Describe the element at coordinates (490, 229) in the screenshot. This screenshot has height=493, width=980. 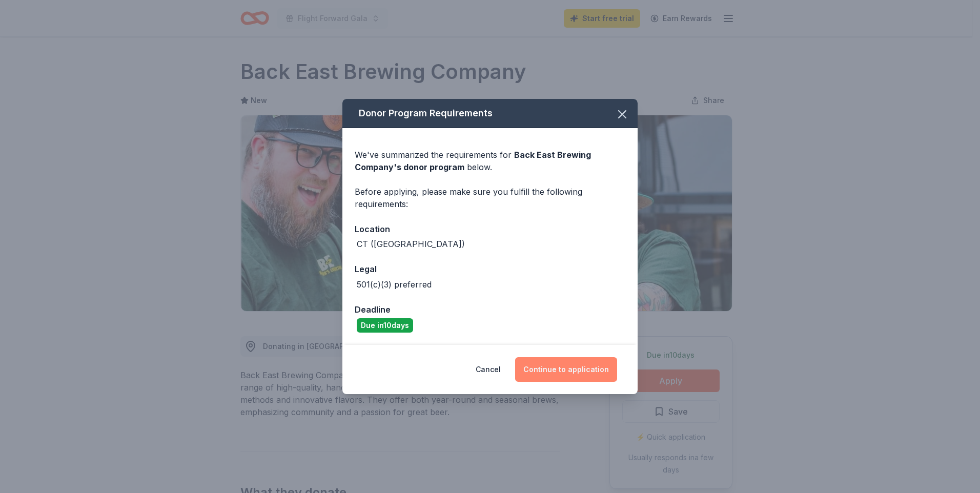
I see `div: Location` at that location.